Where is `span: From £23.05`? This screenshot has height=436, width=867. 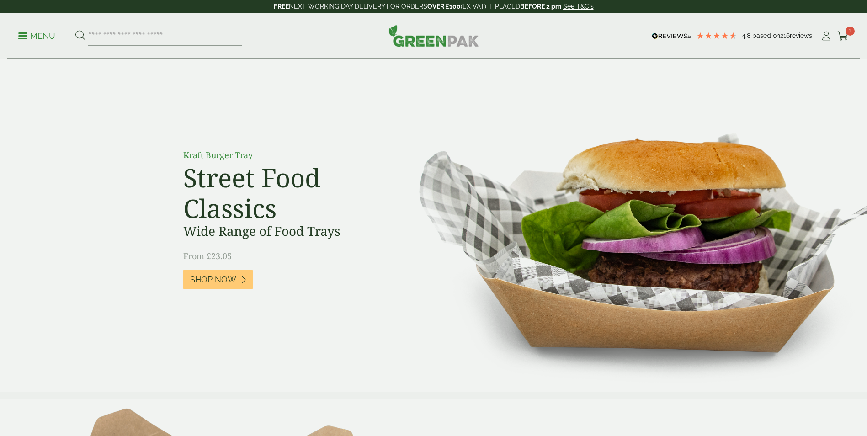 span: From £23.05 is located at coordinates (207, 256).